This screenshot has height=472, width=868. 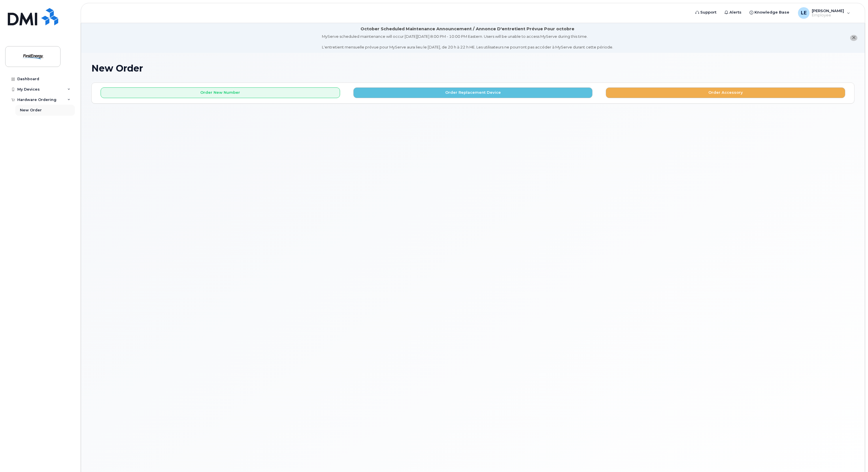 What do you see at coordinates (725, 92) in the screenshot?
I see `button: Order Accessory` at bounding box center [725, 92].